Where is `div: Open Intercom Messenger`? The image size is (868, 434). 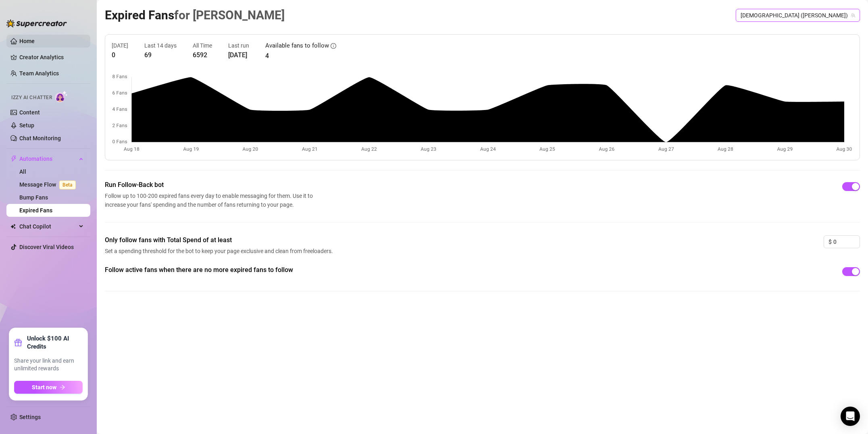 div: Open Intercom Messenger is located at coordinates (851, 416).